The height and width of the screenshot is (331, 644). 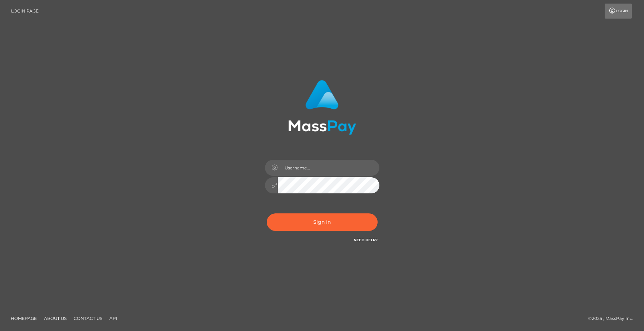 What do you see at coordinates (88, 318) in the screenshot?
I see `a: Contact Us` at bounding box center [88, 318].